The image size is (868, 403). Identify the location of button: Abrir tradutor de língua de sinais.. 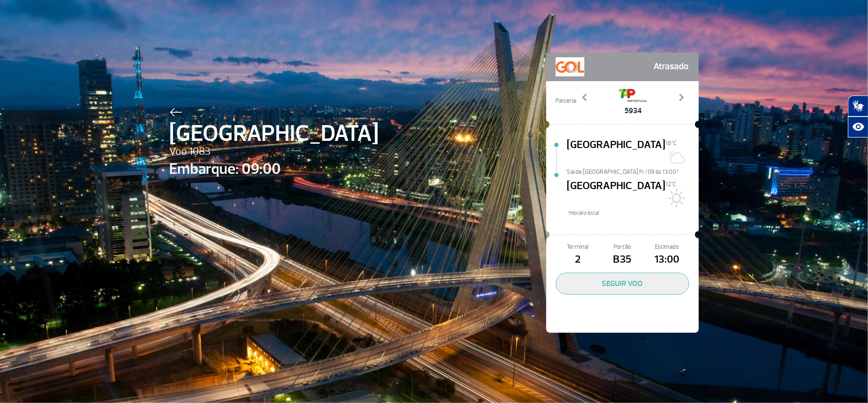
(858, 106).